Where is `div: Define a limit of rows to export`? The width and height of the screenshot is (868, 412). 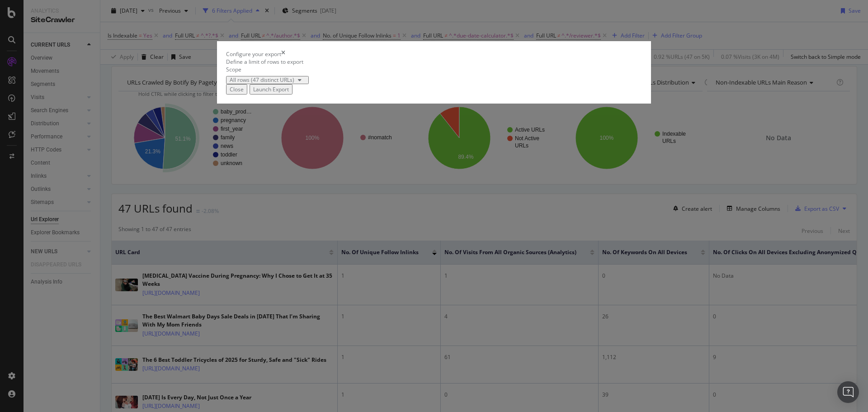
div: Define a limit of rows to export is located at coordinates (434, 62).